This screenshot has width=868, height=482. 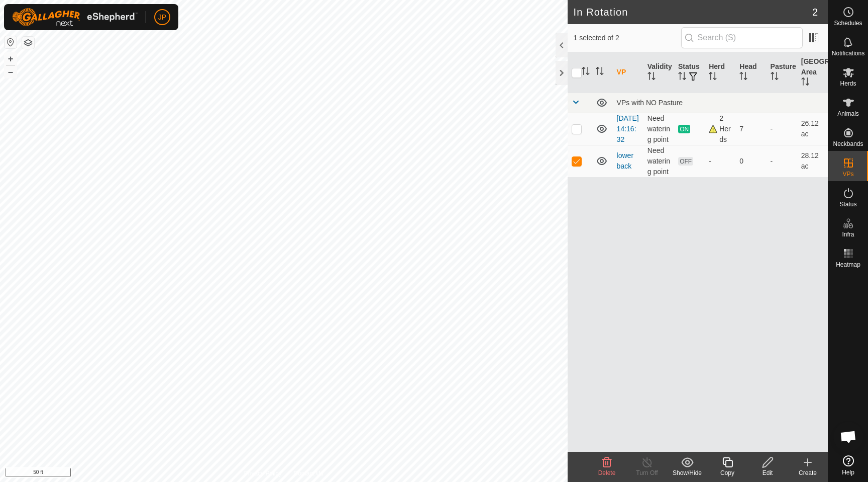 I want to click on a: Privacy Policy, so click(x=263, y=473).